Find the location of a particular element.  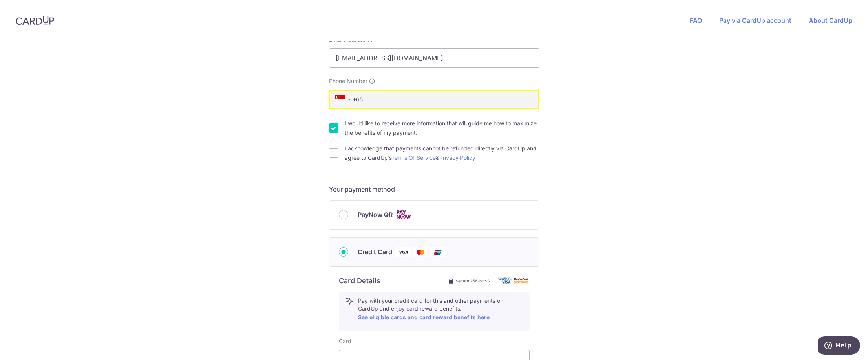

span: Secure 256-bit SSL is located at coordinates (474, 281).